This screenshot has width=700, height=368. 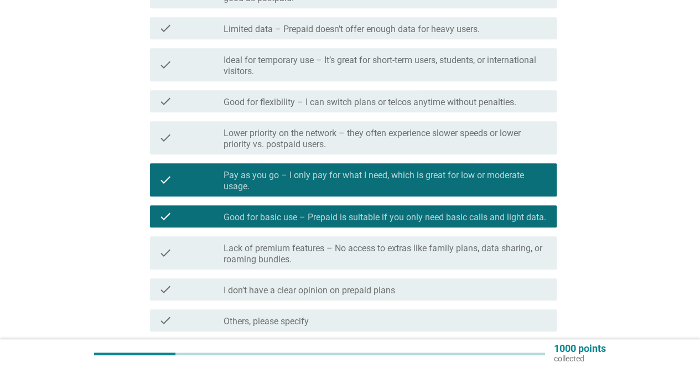 I want to click on label: Lower priority on the network – they often experience slower speeds or lower priority vs. postpai..., so click(x=386, y=139).